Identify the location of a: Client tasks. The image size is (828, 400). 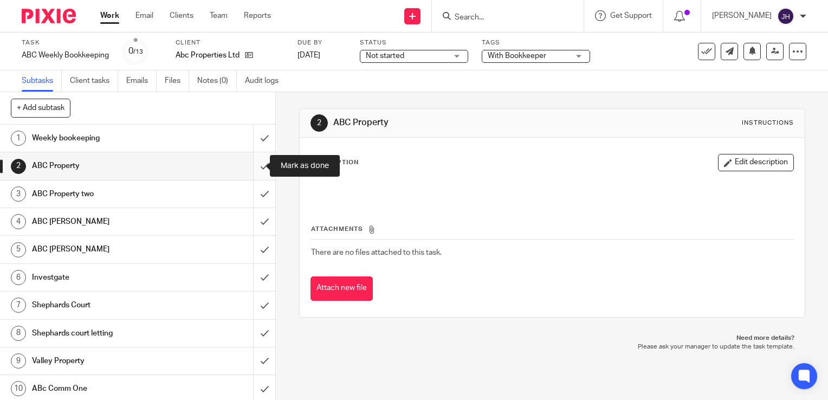
(94, 81).